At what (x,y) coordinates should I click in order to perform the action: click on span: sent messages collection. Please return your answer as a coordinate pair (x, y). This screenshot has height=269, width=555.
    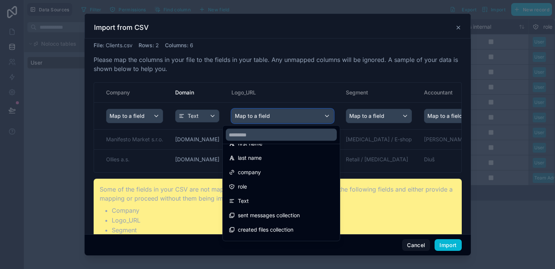
    Looking at the image, I should click on (269, 215).